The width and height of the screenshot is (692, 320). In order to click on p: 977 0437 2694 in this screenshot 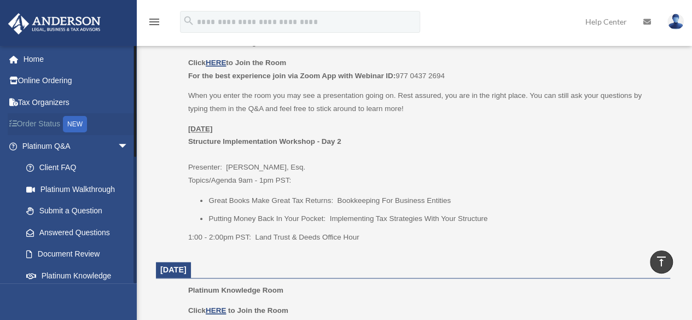, I will do `click(425, 69)`.